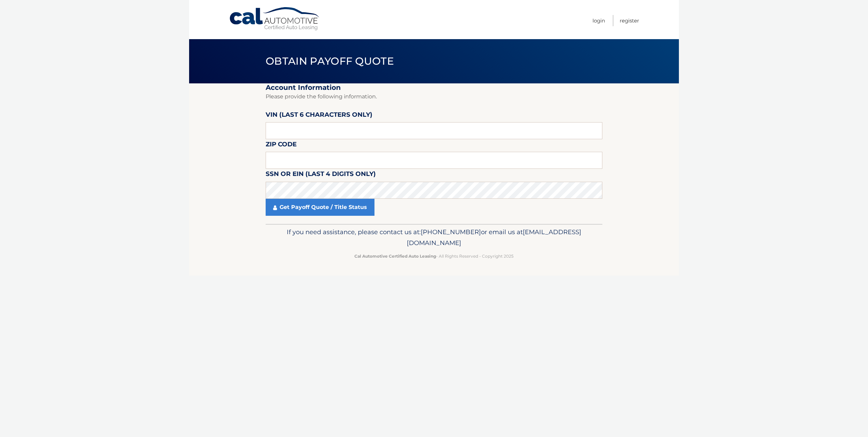 The image size is (868, 437). What do you see at coordinates (321, 207) in the screenshot?
I see `a: Get Payoff Quote / Title Status` at bounding box center [321, 207].